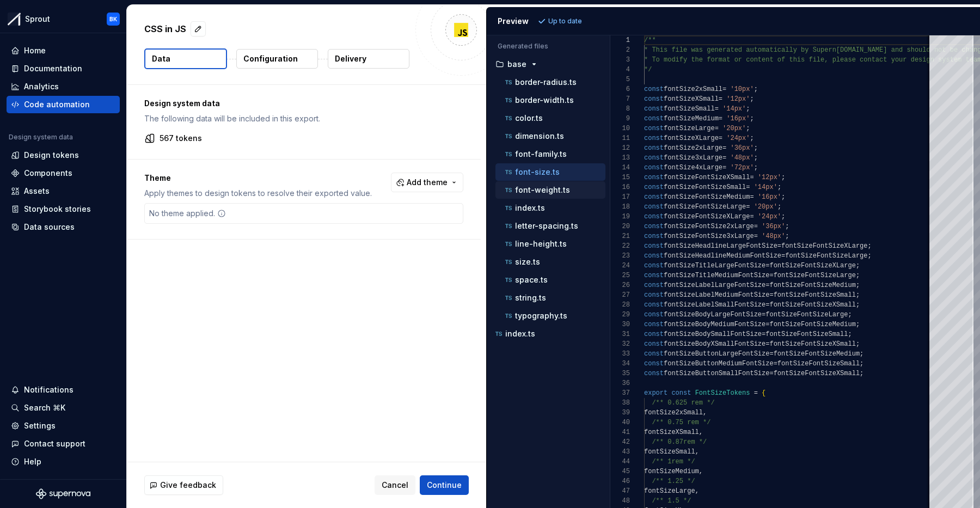 This screenshot has width=980, height=508. I want to click on span: '48px', so click(742, 158).